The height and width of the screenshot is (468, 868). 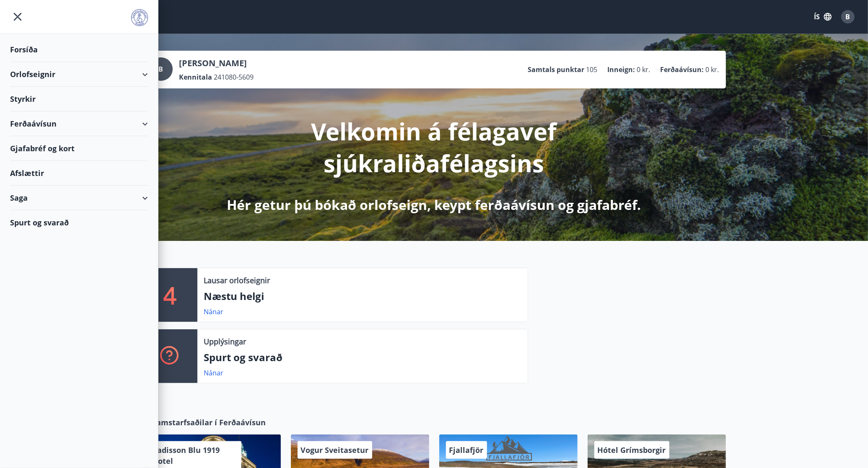 What do you see at coordinates (592, 70) in the screenshot?
I see `span: 105` at bounding box center [592, 70].